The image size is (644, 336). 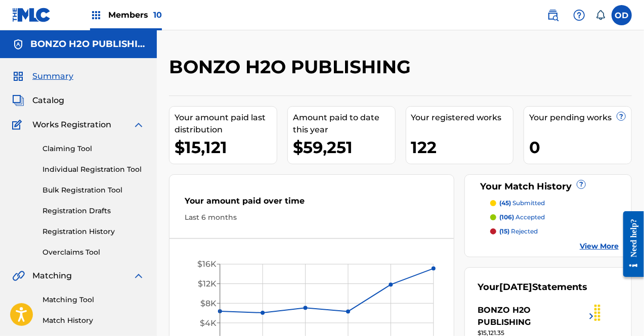 I want to click on a: Registration Drafts, so click(x=93, y=211).